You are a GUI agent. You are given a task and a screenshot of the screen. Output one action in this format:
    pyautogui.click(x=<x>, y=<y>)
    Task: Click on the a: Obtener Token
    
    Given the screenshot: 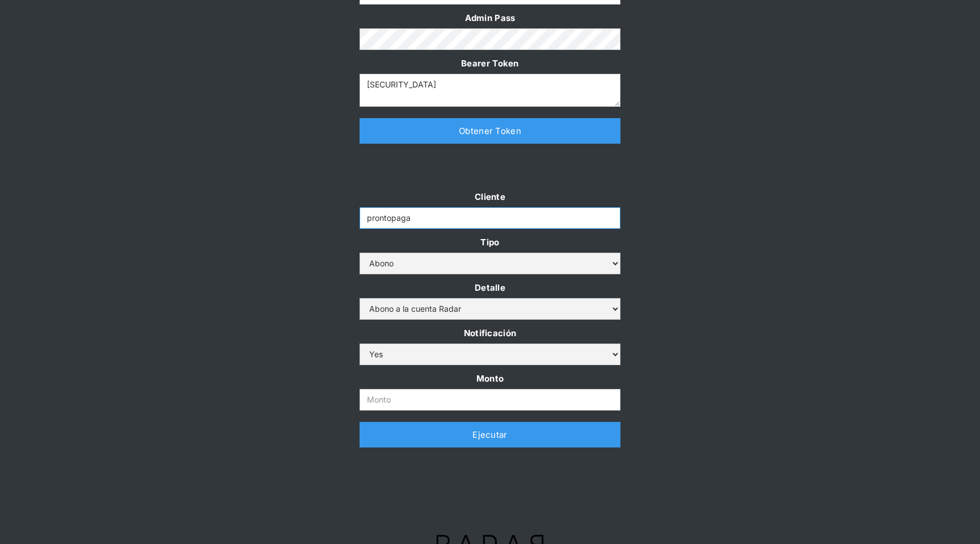 What is the action you would take?
    pyautogui.click(x=490, y=131)
    